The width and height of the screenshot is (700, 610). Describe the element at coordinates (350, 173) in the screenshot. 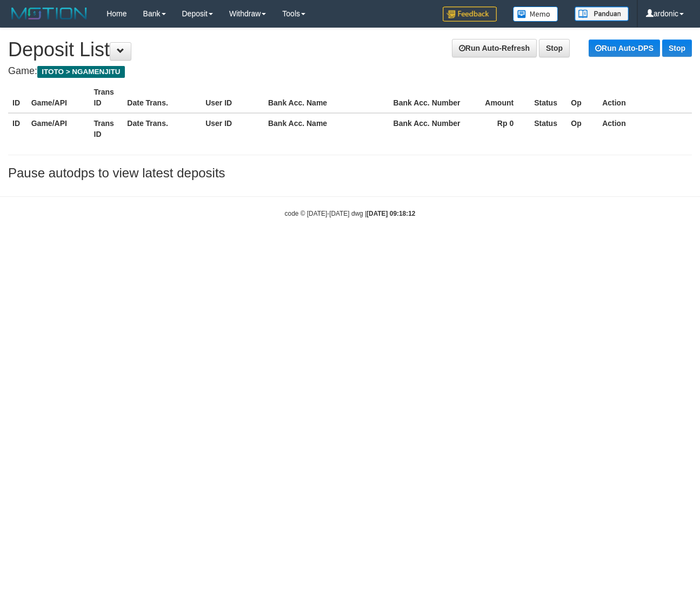

I see `h3: Pause autodps to view latest deposits` at that location.